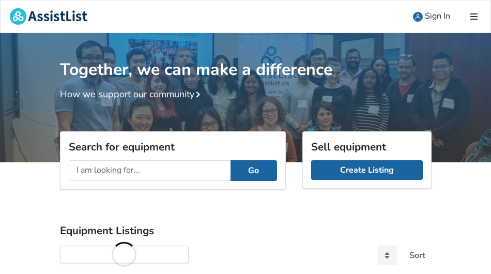 Image resolution: width=491 pixels, height=274 pixels. What do you see at coordinates (246, 231) in the screenshot?
I see `h3: Equipment Listings` at bounding box center [246, 231].